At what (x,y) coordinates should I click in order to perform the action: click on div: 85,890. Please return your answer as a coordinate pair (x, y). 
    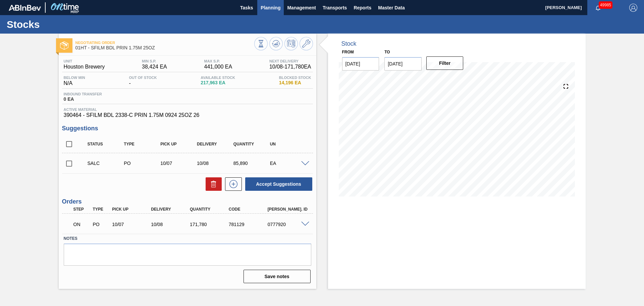
    Looking at the image, I should click on (252, 163).